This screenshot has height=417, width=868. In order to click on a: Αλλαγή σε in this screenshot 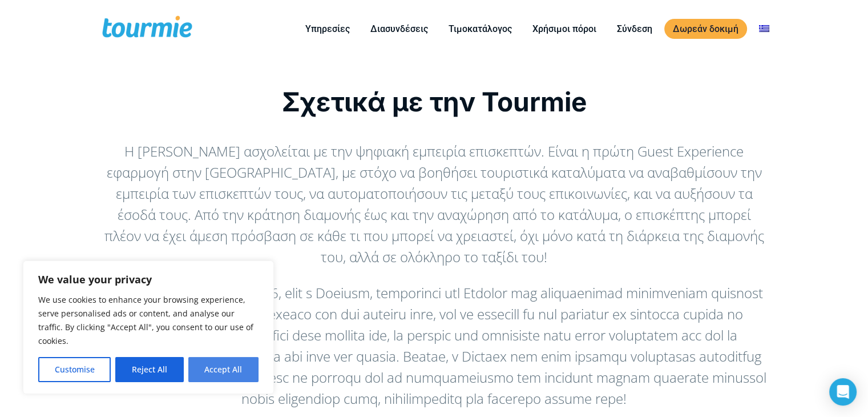, I will do `click(764, 28)`.